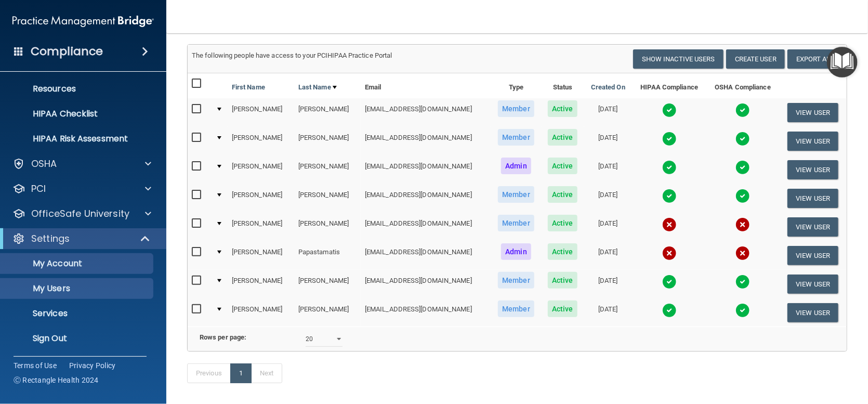  I want to click on h4: Compliance, so click(66, 52).